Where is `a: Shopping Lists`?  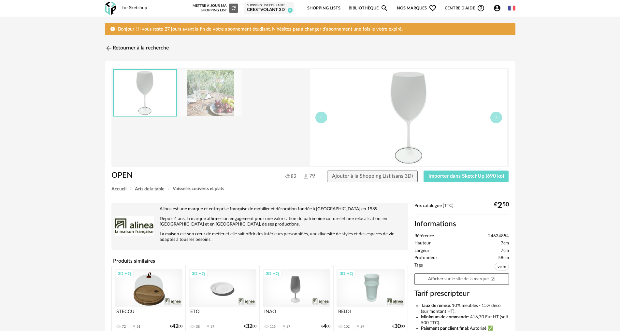 a: Shopping Lists is located at coordinates (324, 8).